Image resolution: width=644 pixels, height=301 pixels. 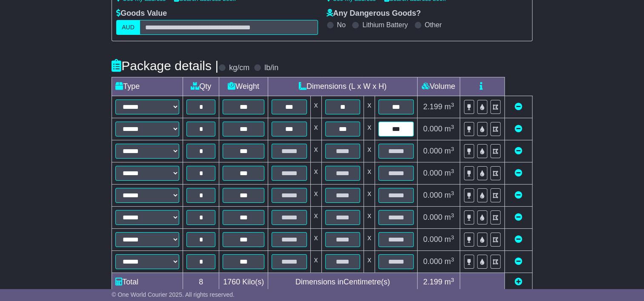 What do you see at coordinates (201, 87) in the screenshot?
I see `td: Qty` at bounding box center [201, 87].